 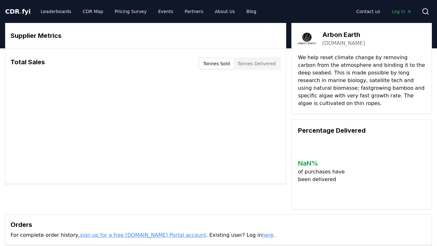 What do you see at coordinates (131, 11) in the screenshot?
I see `a: Pricing Survey` at bounding box center [131, 11].